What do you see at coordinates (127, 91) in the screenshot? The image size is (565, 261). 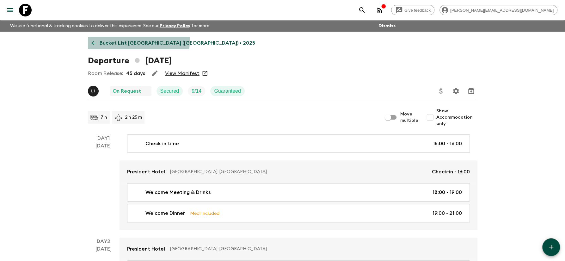 I see `p: On Request` at bounding box center [127, 91].